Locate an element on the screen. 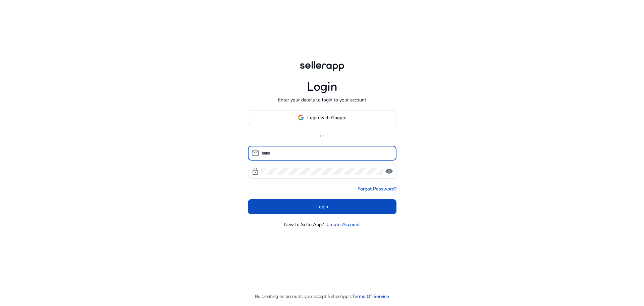  span: visibility is located at coordinates (389, 171).